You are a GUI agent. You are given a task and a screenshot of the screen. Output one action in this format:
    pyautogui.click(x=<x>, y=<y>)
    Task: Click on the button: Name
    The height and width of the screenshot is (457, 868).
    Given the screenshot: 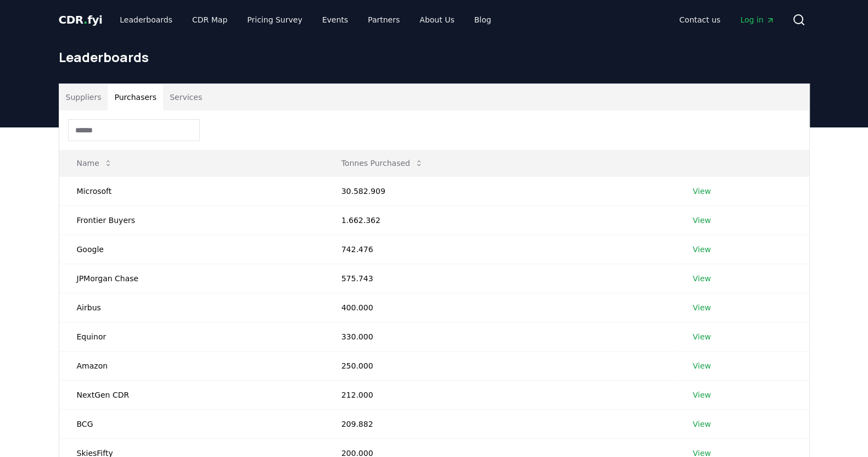 What is the action you would take?
    pyautogui.click(x=94, y=163)
    